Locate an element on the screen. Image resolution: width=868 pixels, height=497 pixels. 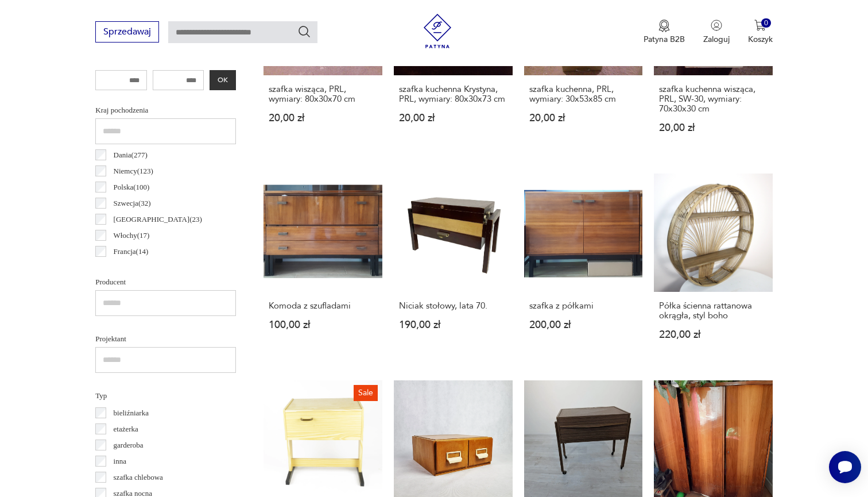
p: 100,00 zł is located at coordinates (323, 325).